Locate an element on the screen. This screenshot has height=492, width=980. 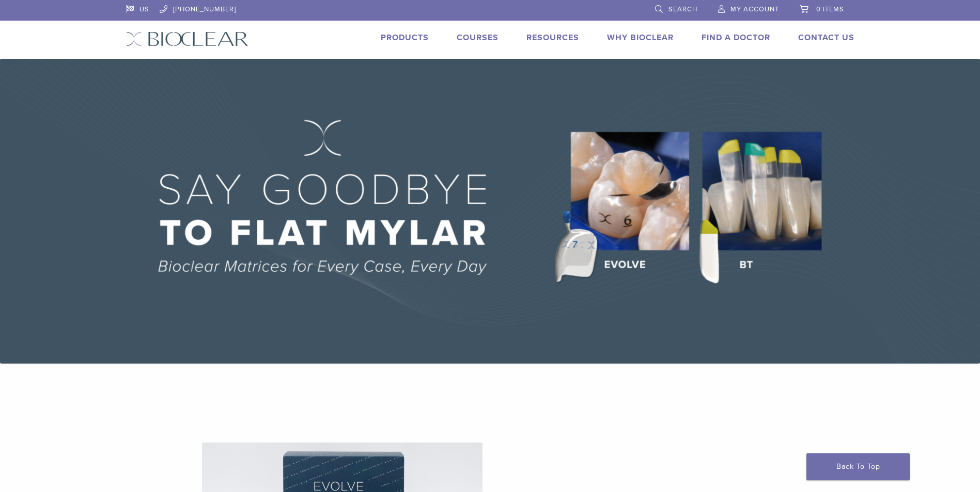
a: Courses is located at coordinates (477, 37).